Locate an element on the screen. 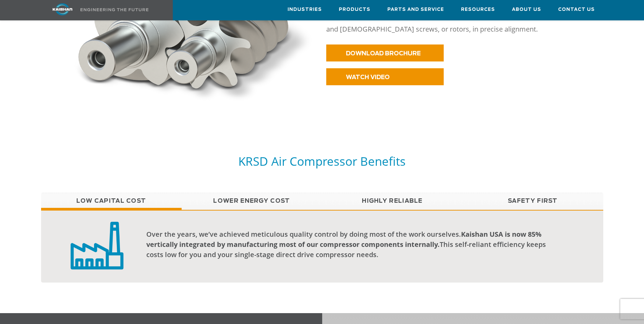 The height and width of the screenshot is (324, 644). li: Highly Reliable is located at coordinates (393, 201).